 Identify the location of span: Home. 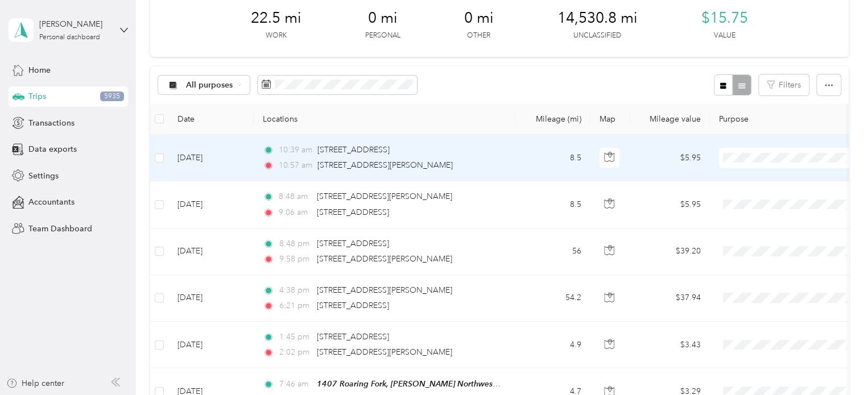
(39, 70).